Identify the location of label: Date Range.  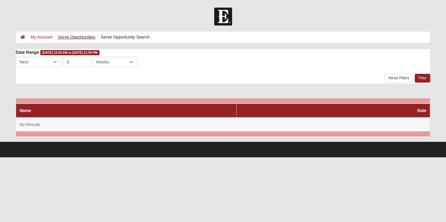
(27, 52).